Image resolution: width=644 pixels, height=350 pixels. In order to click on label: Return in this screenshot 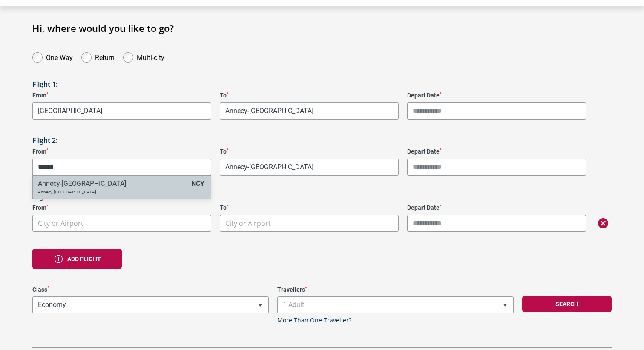, I will do `click(105, 57)`.